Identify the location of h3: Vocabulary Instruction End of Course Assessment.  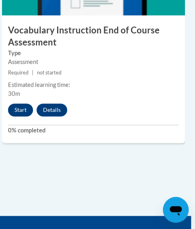
(93, 37).